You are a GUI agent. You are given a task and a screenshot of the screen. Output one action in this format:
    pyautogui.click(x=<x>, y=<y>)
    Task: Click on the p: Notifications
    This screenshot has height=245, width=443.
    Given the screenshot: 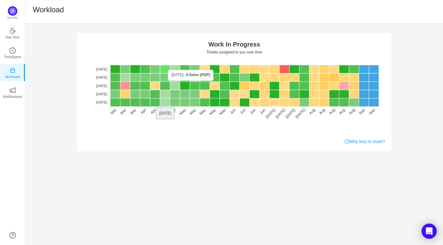 What is the action you would take?
    pyautogui.click(x=12, y=97)
    